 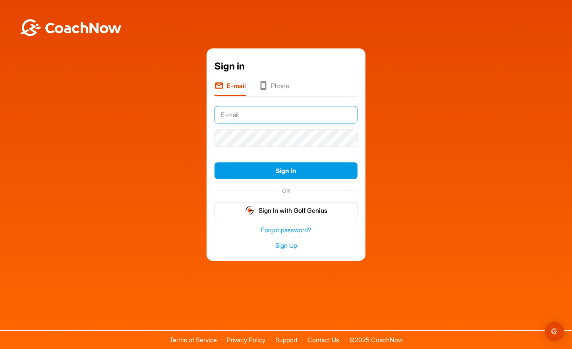 What do you see at coordinates (554, 332) in the screenshot?
I see `div: Open Intercom Messenger` at bounding box center [554, 332].